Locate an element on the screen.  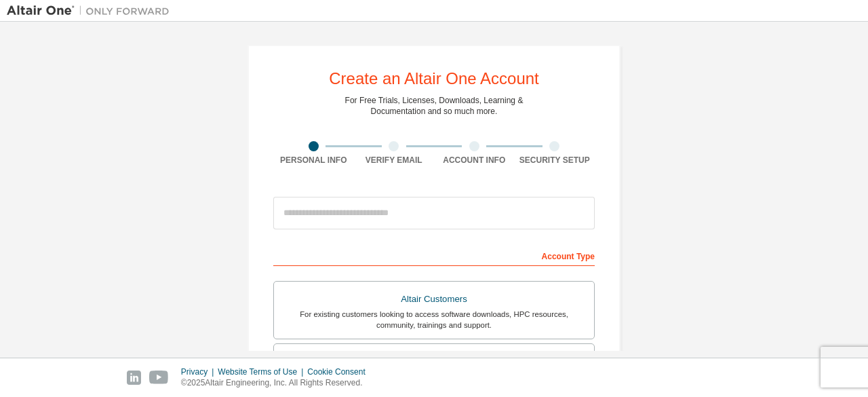
div: Privacy is located at coordinates (200, 372).